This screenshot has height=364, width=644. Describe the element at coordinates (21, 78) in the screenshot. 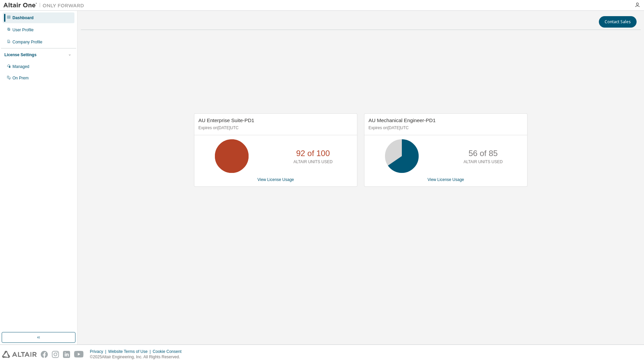

I see `div: On Prem` at that location.